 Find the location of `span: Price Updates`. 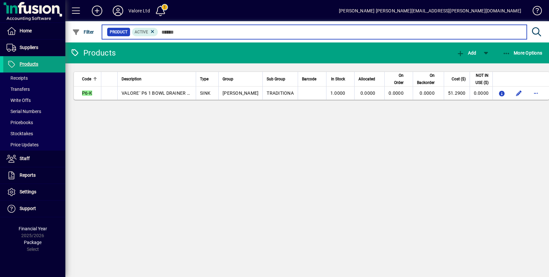

span: Price Updates is located at coordinates (23, 145).